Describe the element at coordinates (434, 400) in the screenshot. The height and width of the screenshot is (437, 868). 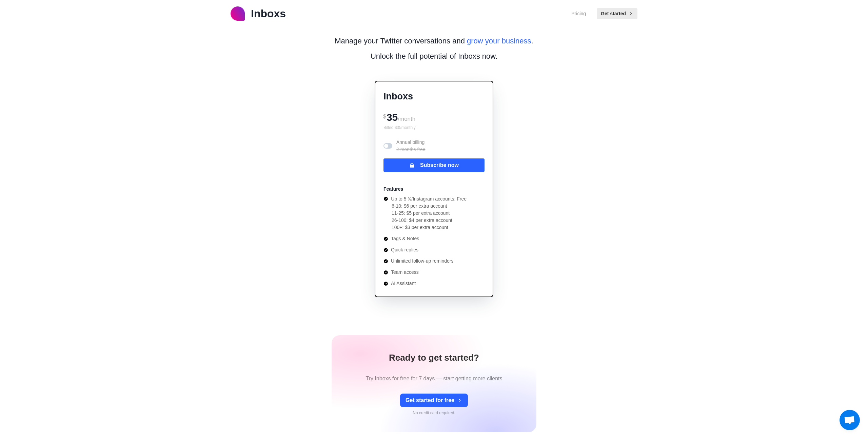
I see `button: Get started for free` at that location.